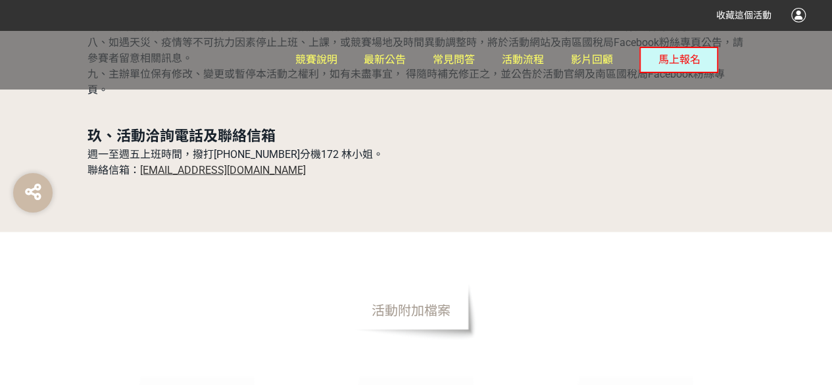  I want to click on span: 馬上報名, so click(679, 59).